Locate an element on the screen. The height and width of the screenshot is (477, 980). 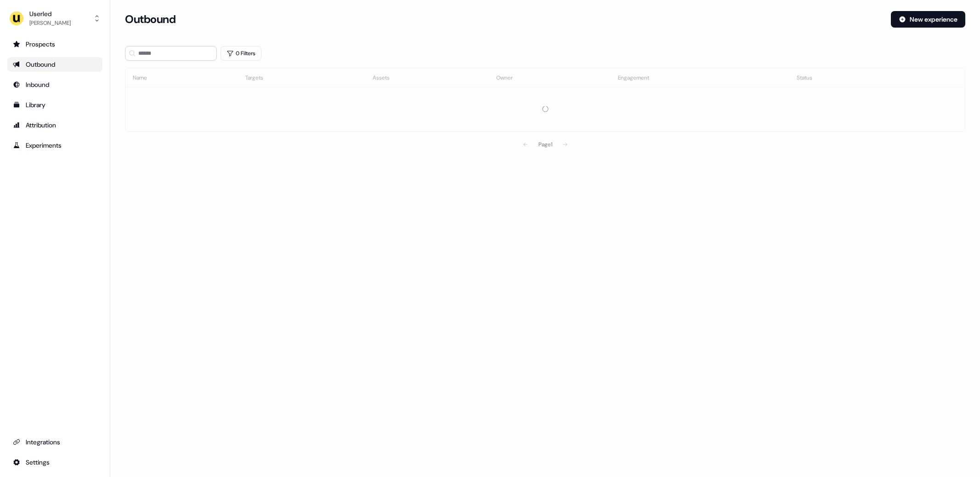
div: Prospects is located at coordinates (55, 44).